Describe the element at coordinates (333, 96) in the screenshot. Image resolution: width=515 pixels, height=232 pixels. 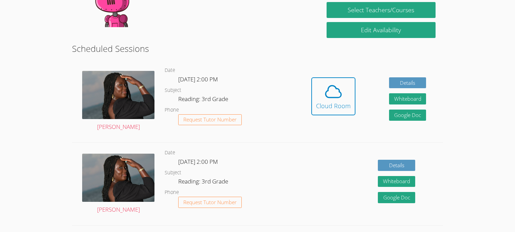
I see `button: Cloud Room` at that location.